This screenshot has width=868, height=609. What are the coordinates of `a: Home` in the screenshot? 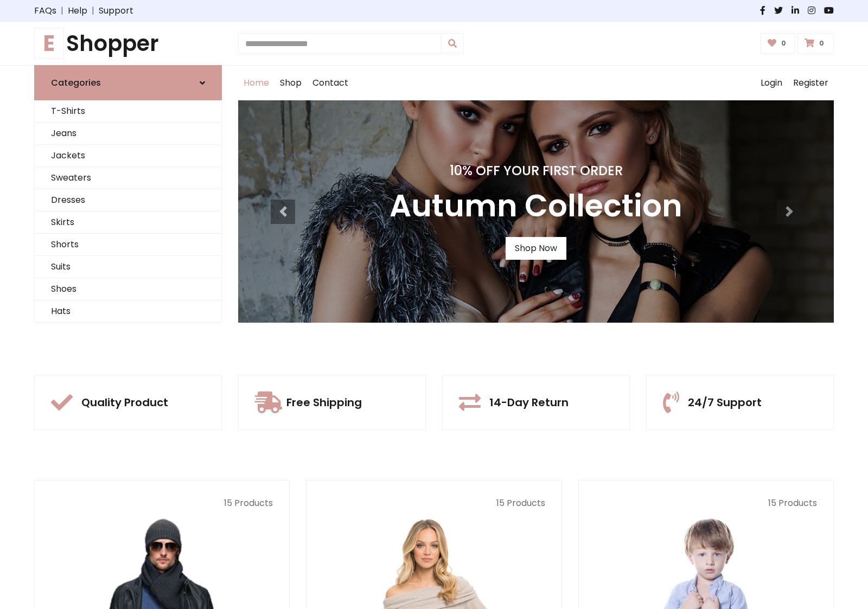 It's located at (256, 83).